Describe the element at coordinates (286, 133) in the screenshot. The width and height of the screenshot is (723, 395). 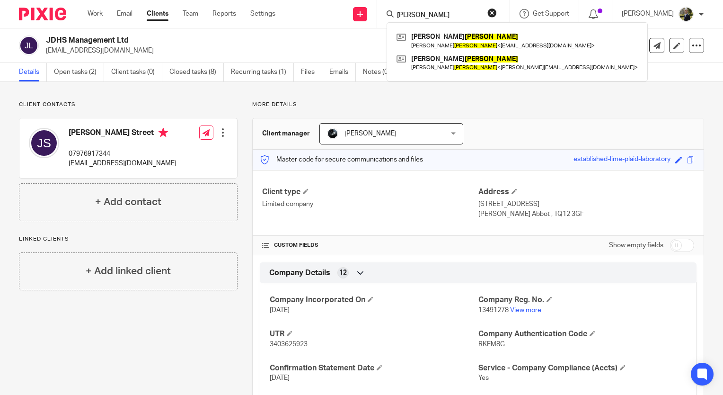
I see `h3: Client manager` at that location.